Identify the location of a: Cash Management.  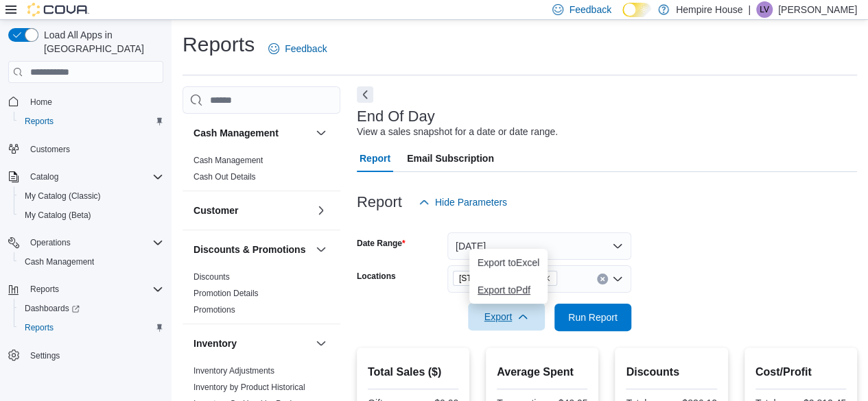
(228, 161).